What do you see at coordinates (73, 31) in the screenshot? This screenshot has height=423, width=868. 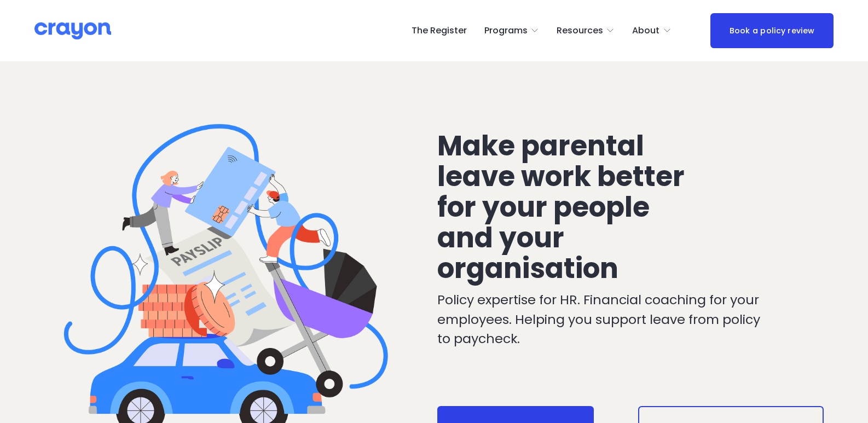 I see `img: Crayon` at bounding box center [73, 31].